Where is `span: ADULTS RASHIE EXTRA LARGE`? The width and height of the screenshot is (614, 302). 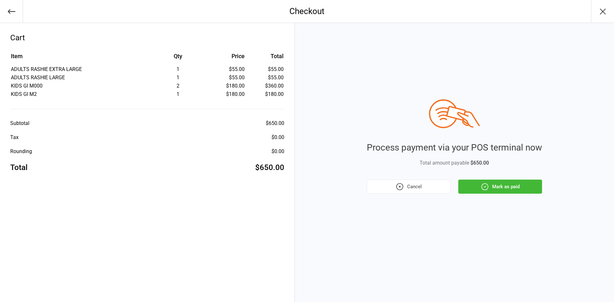 span: ADULTS RASHIE EXTRA LARGE is located at coordinates (46, 69).